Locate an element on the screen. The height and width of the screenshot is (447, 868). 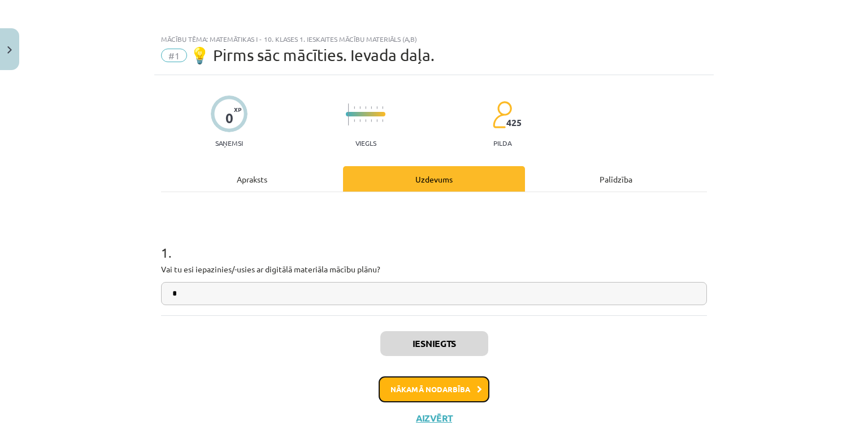
div: Palīdzība is located at coordinates (616, 178).